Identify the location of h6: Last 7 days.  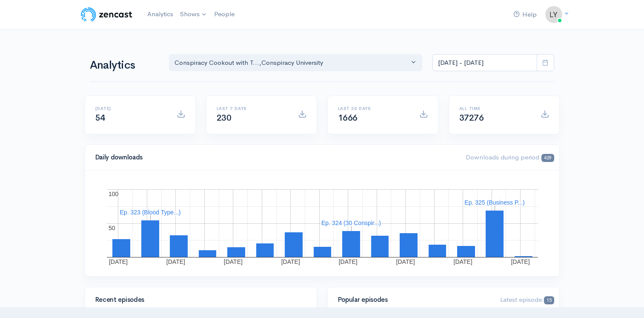
(252, 108).